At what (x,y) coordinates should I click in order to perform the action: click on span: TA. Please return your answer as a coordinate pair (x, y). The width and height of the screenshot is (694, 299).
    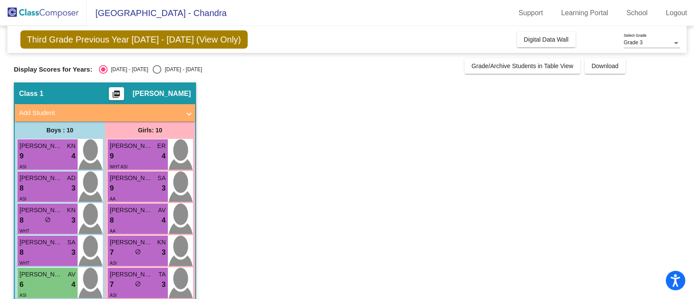
    Looking at the image, I should click on (162, 274).